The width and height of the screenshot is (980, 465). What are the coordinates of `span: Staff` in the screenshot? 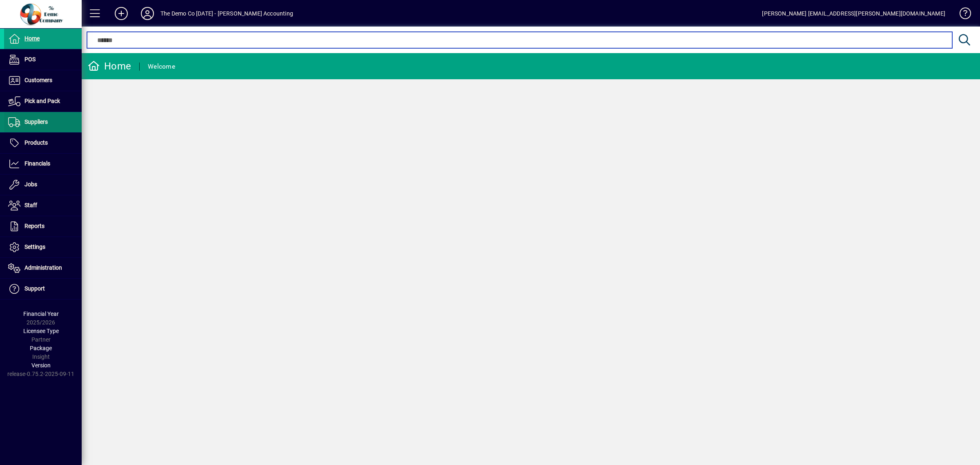 It's located at (30, 205).